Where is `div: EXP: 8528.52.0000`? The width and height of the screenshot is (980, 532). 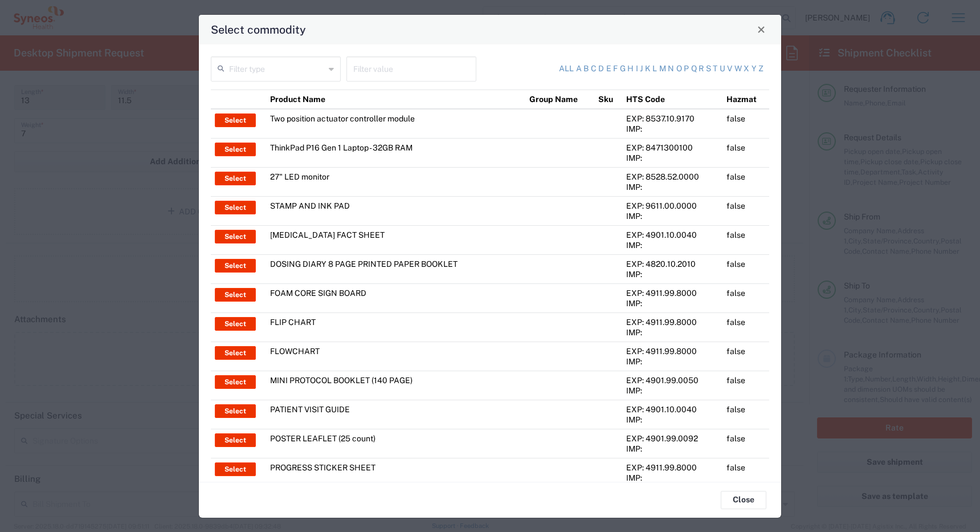
div: EXP: 8528.52.0000 is located at coordinates (673, 176).